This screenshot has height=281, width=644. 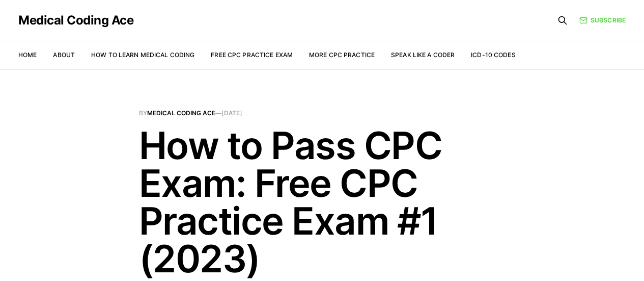 What do you see at coordinates (322, 113) in the screenshot?
I see `span: By —` at bounding box center [322, 113].